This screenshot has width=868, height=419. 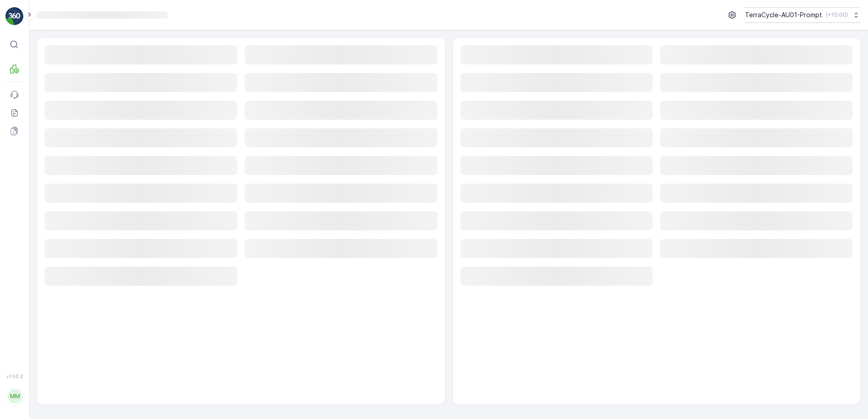 I want to click on button: MM, so click(x=15, y=396).